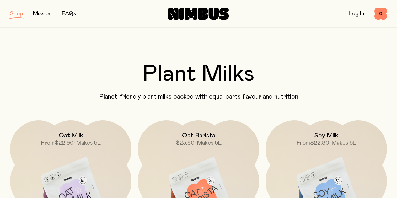 The height and width of the screenshot is (198, 397). Describe the element at coordinates (198, 135) in the screenshot. I see `h2: Oat Barista` at that location.